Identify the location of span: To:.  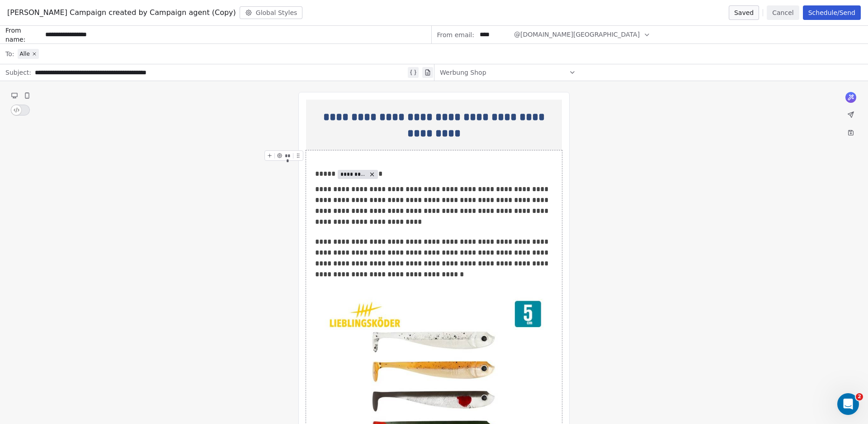
(9, 54).